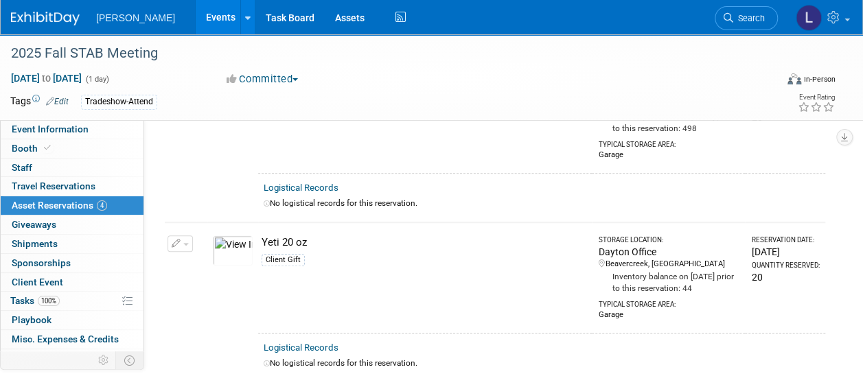 This screenshot has height=387, width=863. What do you see at coordinates (72, 339) in the screenshot?
I see `a: Misc. Expenses & Credits` at bounding box center [72, 339].